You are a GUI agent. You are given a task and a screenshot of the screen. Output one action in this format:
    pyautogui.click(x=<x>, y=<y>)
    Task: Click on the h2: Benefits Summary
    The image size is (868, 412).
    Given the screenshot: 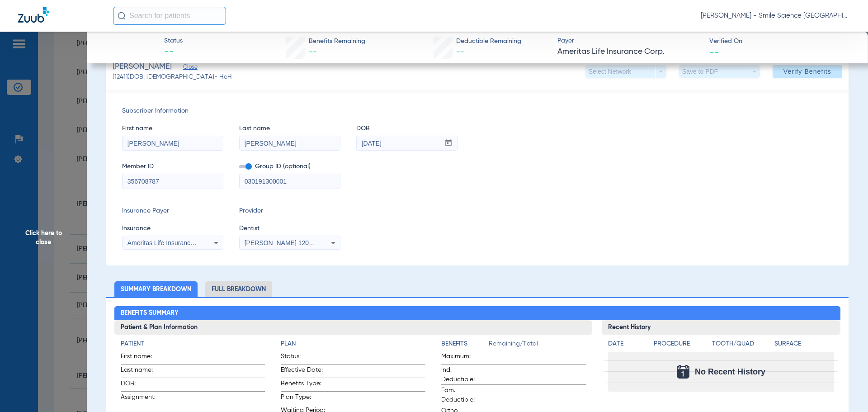 What is the action you would take?
    pyautogui.click(x=478, y=313)
    